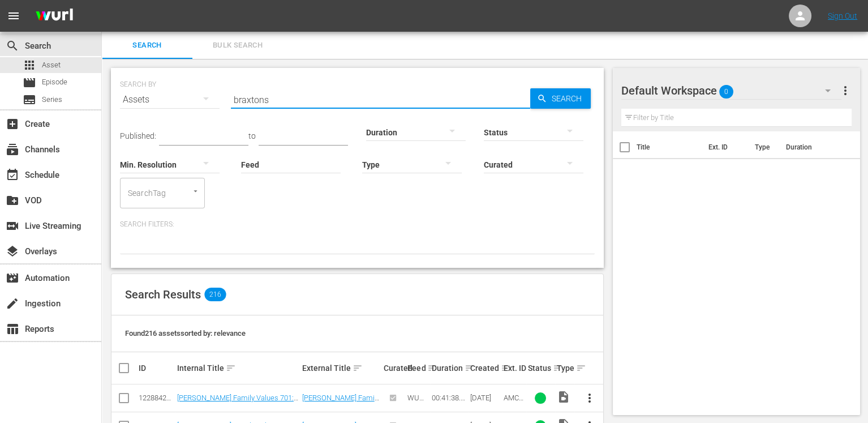  What do you see at coordinates (417, 402) in the screenshot?
I see `span: WURL Feed` at bounding box center [417, 402].